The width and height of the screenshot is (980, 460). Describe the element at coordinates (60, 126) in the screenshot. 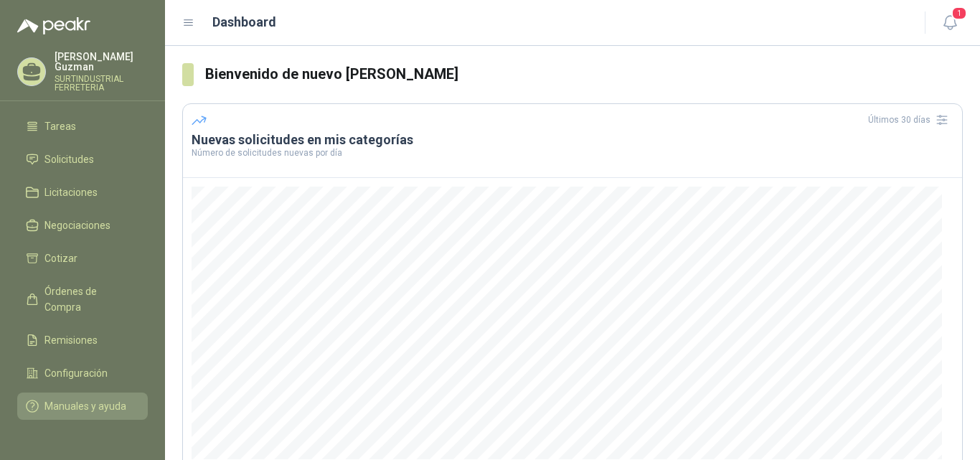

I see `span: Tareas` at that location.